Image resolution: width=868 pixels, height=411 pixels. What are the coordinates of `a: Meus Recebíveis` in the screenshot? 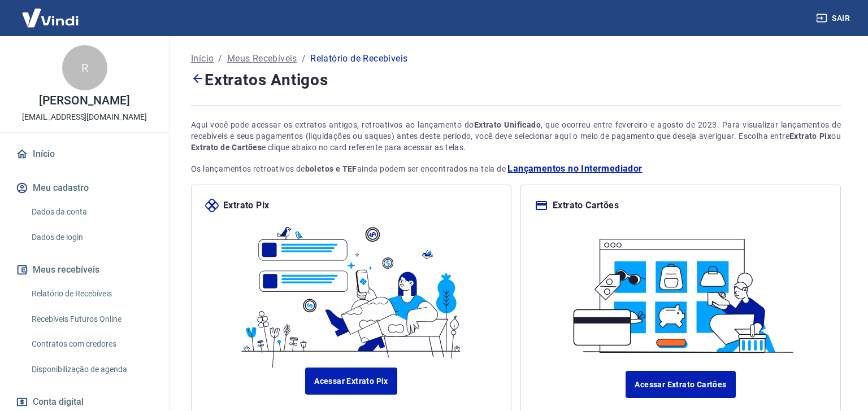 It's located at (262, 59).